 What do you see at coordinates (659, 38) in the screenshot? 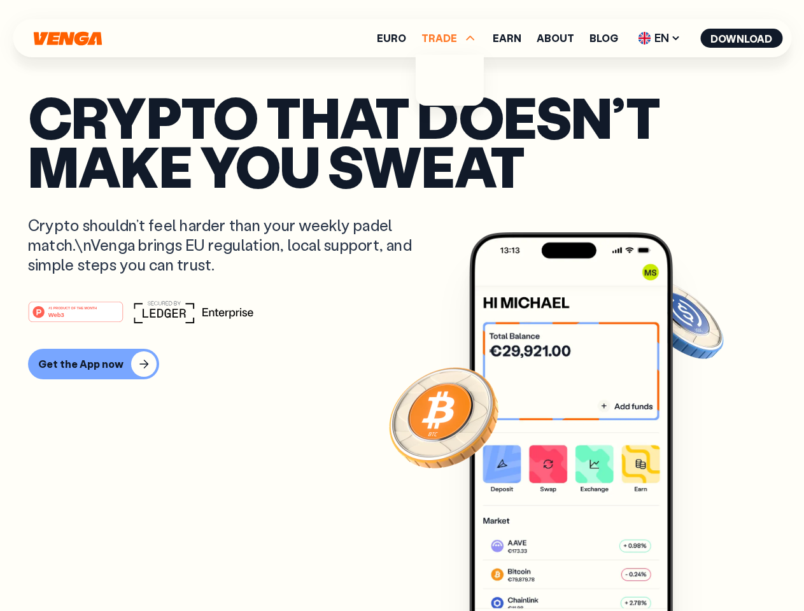
I see `span: EN` at bounding box center [659, 38].